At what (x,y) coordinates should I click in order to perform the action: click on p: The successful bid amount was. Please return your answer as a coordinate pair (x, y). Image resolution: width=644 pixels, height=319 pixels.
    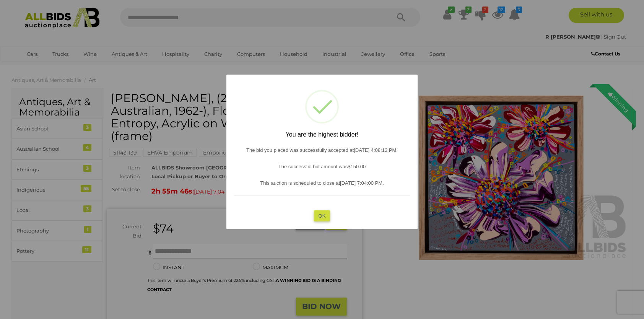
    Looking at the image, I should click on (322, 167).